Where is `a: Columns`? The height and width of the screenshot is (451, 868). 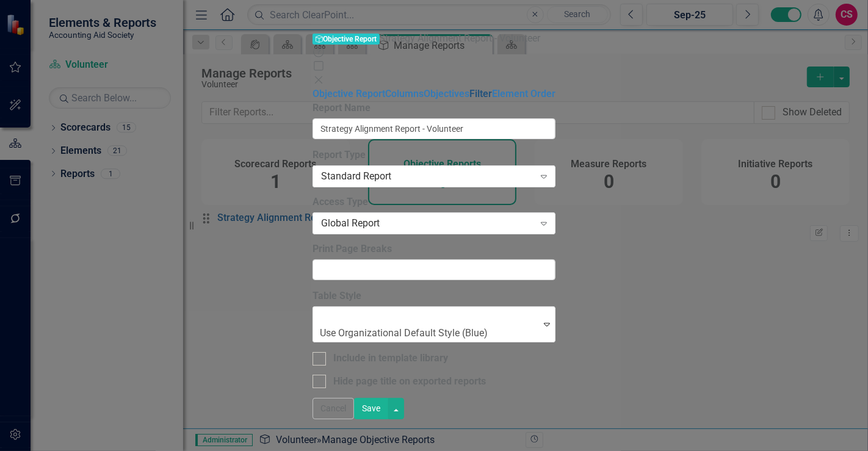
a: Columns is located at coordinates (404, 93).